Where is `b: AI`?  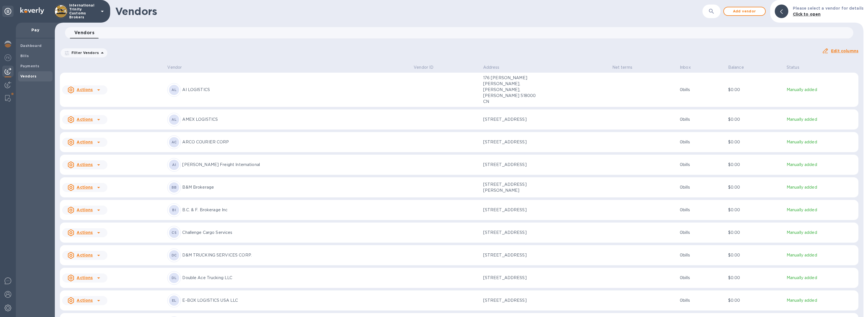 b: AI is located at coordinates (174, 164).